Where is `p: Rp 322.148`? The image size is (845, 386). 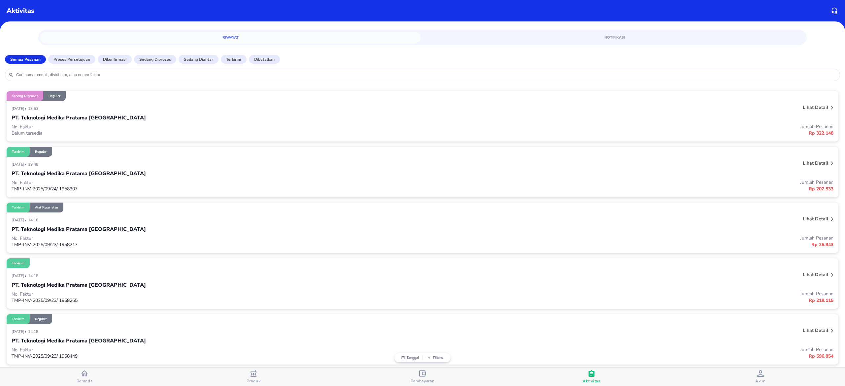 p: Rp 322.148 is located at coordinates (628, 133).